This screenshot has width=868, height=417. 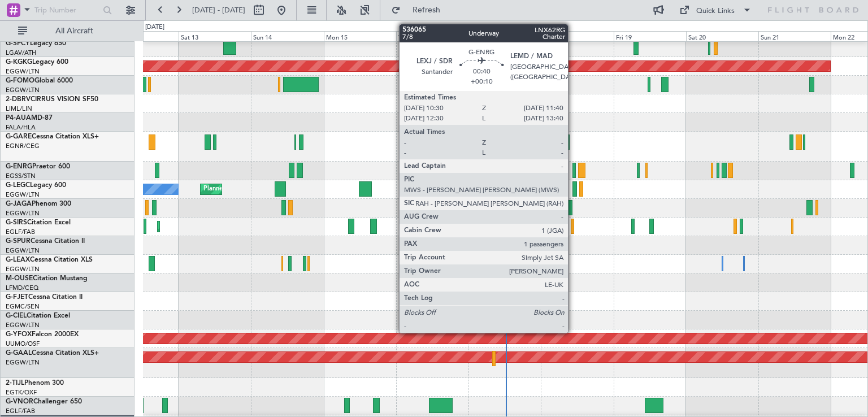 I want to click on div: Sun 21, so click(x=795, y=36).